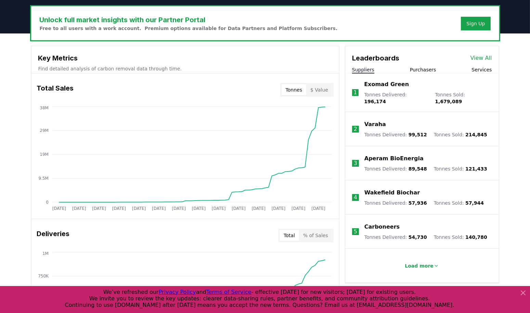  Describe the element at coordinates (319, 90) in the screenshot. I see `button: $ Value` at that location.